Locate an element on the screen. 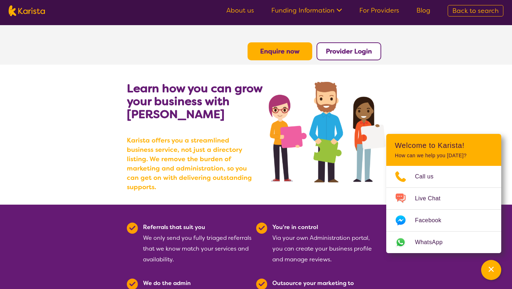  ul: Choose channel is located at coordinates (444, 209).